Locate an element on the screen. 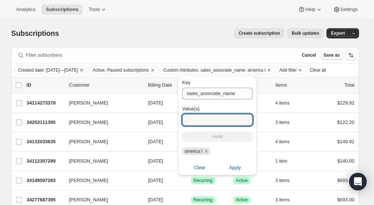 The image size is (374, 205). p: 34149597283 is located at coordinates (45, 181).